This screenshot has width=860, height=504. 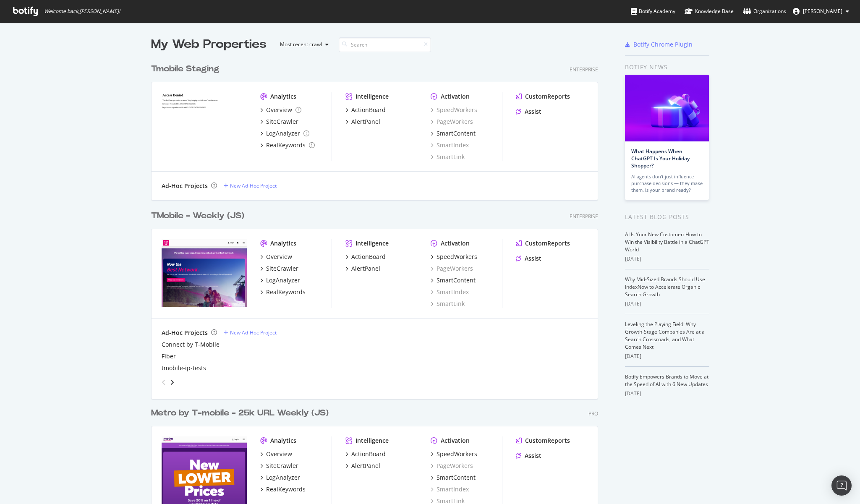 I want to click on div: Tmobile Staging, so click(x=185, y=69).